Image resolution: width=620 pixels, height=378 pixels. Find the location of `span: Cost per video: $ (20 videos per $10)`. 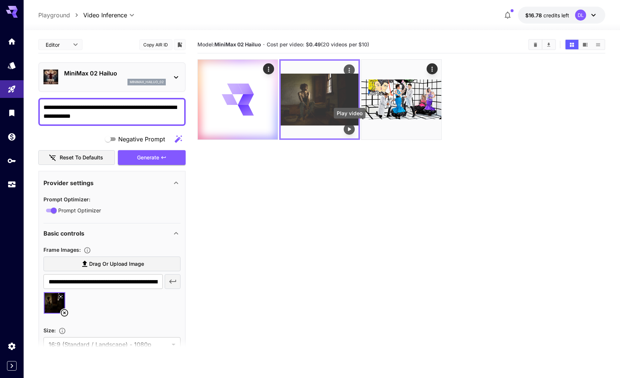

span: Cost per video: $ (20 videos per $10) is located at coordinates (318, 44).